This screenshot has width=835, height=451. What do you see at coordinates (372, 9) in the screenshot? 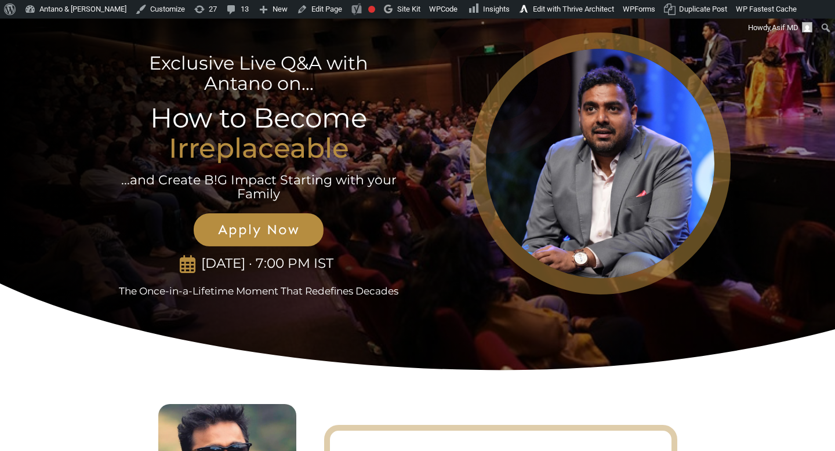
I see `div: Focus keyphrase not set` at bounding box center [372, 9].